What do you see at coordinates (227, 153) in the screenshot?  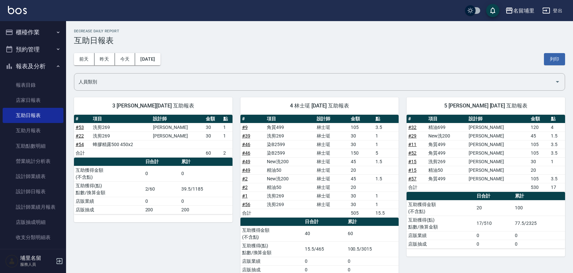 I see `td: 2` at bounding box center [227, 153].